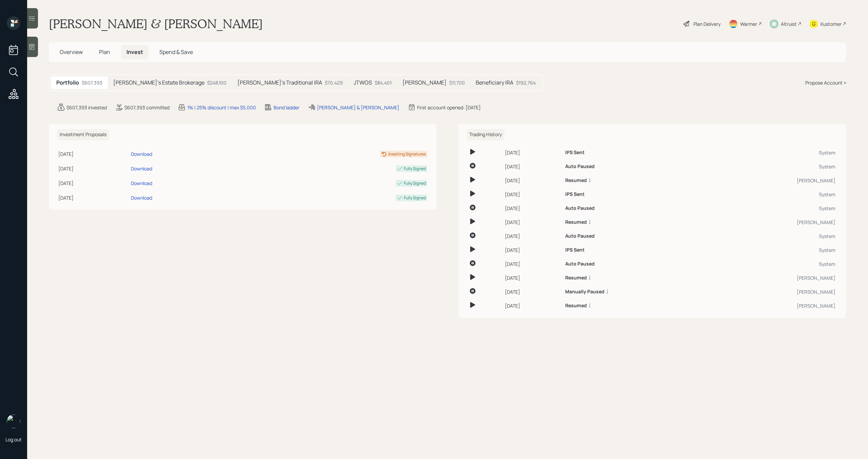 This screenshot has width=868, height=459. I want to click on div: 1% | 25% discount | max $5,000, so click(221, 108).